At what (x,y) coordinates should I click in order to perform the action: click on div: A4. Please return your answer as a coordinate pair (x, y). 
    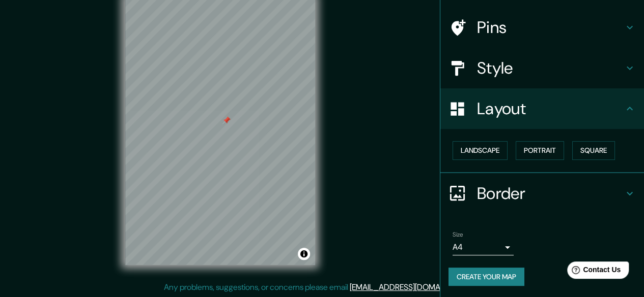
    Looking at the image, I should click on (483, 248).